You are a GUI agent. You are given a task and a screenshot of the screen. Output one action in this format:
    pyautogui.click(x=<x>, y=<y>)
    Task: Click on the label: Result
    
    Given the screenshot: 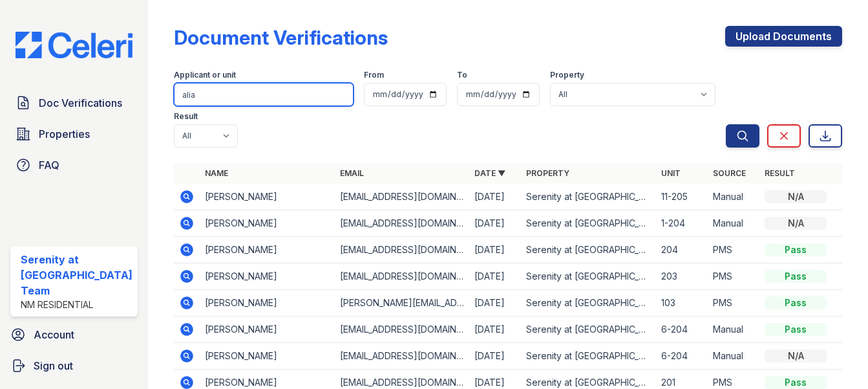 What is the action you would take?
    pyautogui.click(x=186, y=117)
    